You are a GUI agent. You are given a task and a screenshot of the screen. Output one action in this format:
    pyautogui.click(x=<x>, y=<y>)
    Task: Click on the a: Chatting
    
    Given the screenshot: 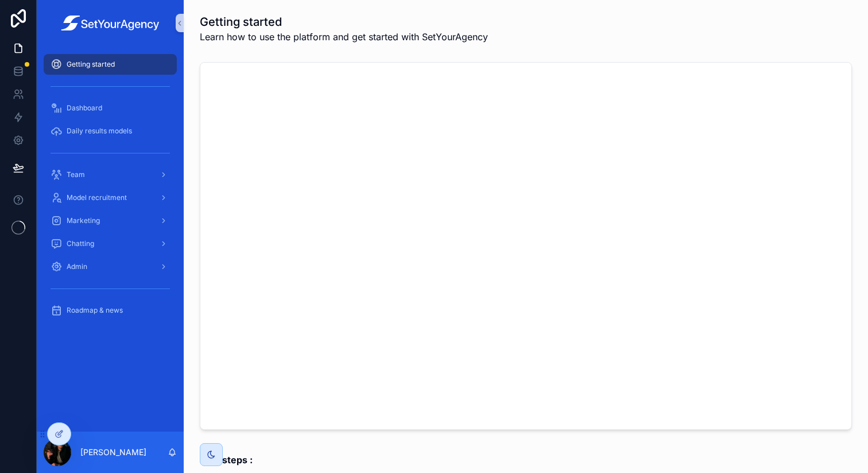 What is the action you would take?
    pyautogui.click(x=111, y=243)
    